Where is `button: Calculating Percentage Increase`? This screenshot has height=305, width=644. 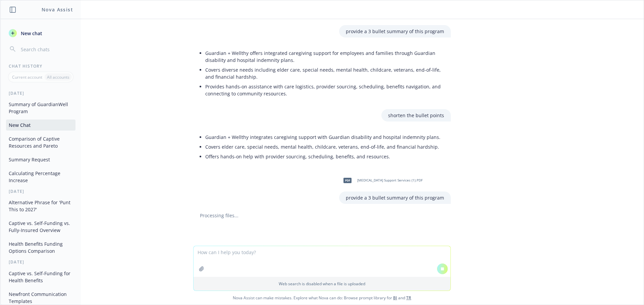
button: Calculating Percentage Increase is located at coordinates (40, 177).